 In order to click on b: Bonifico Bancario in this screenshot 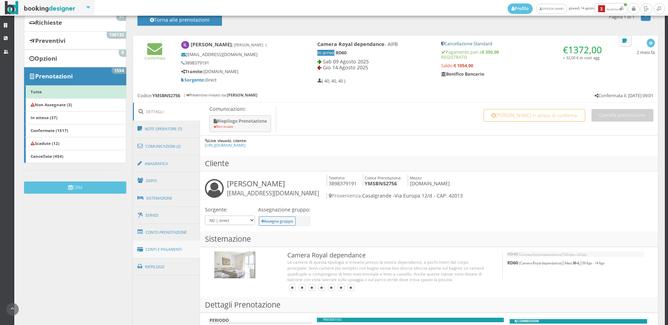, I will do `click(463, 74)`.